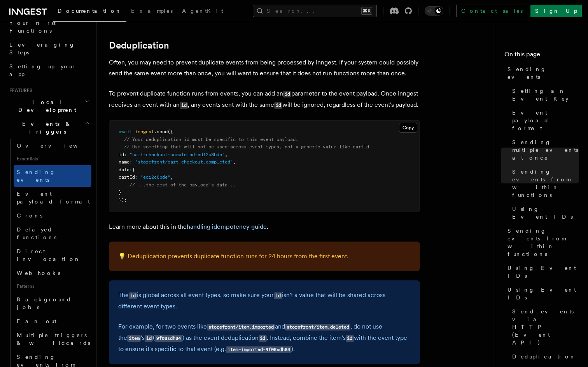 The image size is (588, 367). I want to click on a: Background jobs, so click(52, 304).